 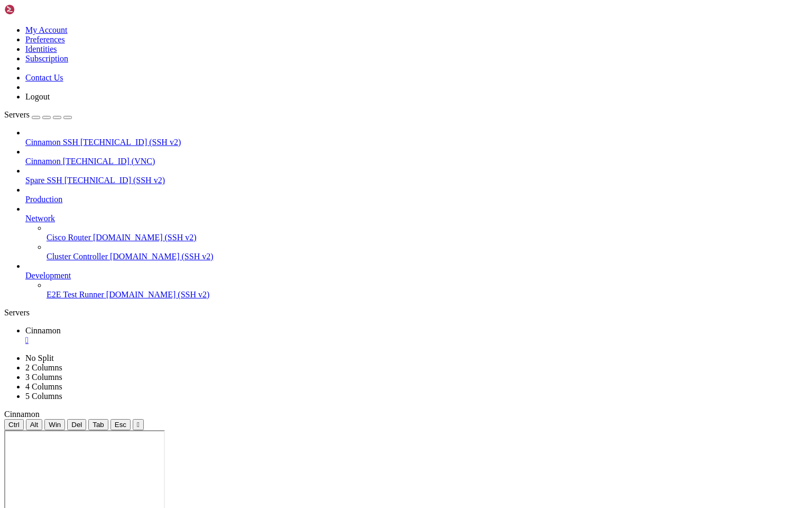 I want to click on span: Cluster Controller, so click(x=77, y=256).